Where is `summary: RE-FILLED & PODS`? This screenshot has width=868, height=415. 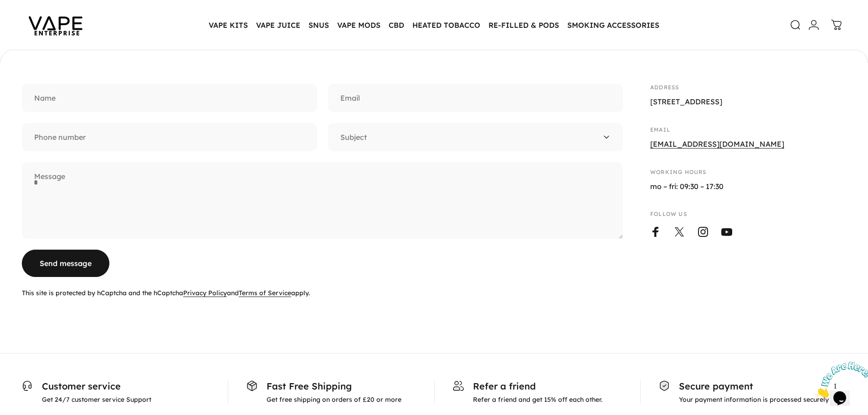
summary: RE-FILLED & PODS is located at coordinates (524, 25).